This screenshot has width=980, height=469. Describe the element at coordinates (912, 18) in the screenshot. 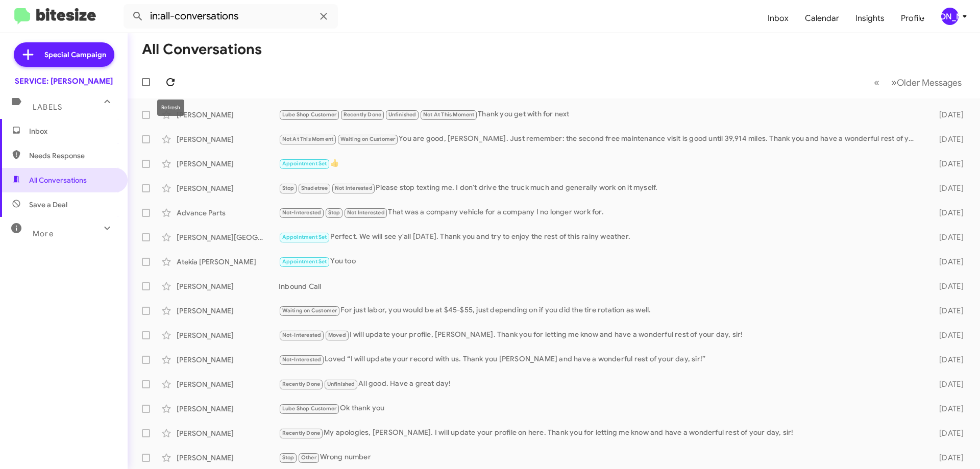

I see `a: Profile` at that location.